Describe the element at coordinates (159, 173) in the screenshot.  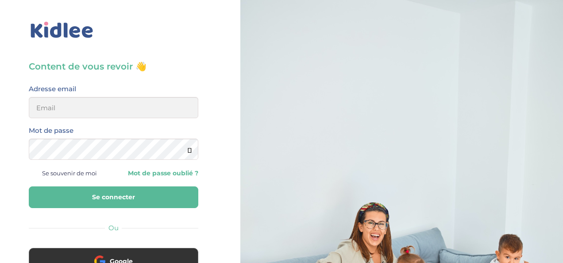
I see `a: Mot de passe oublié ?` at that location.